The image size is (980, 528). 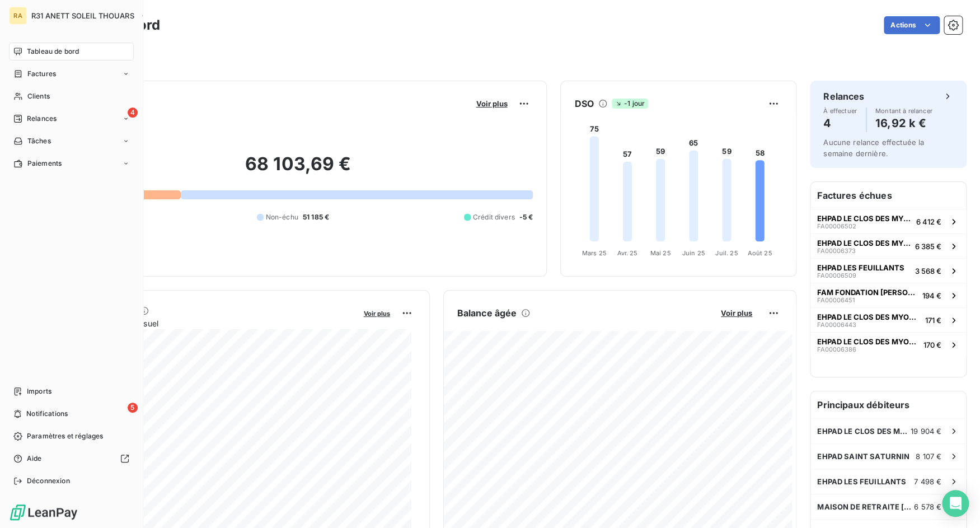 What do you see at coordinates (836, 300) in the screenshot?
I see `span: FA00006451` at bounding box center [836, 300].